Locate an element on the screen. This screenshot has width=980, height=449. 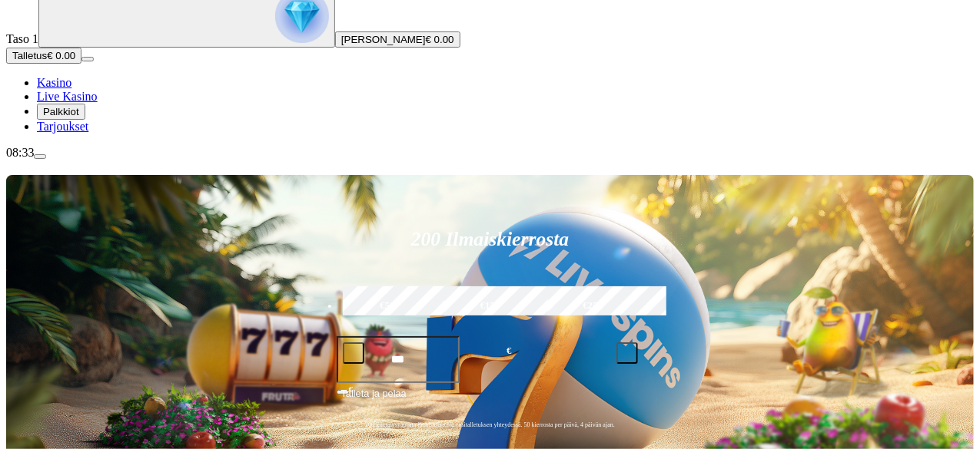
span: Talletus is located at coordinates (29, 55).